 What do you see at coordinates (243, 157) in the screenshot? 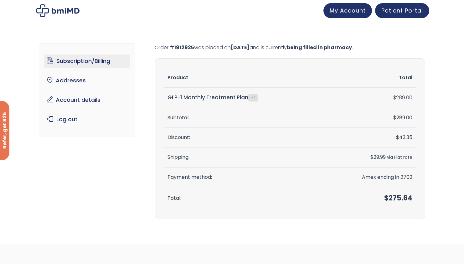
I see `th: Shipping:` at bounding box center [243, 157].